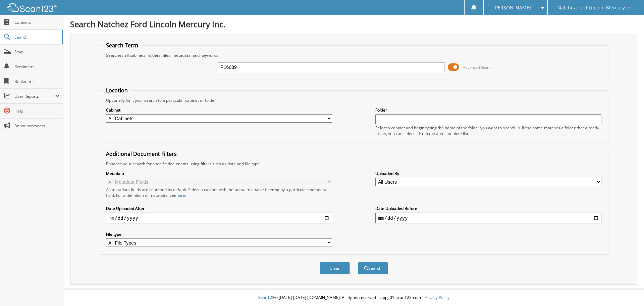 The image size is (644, 306). I want to click on span: Help, so click(37, 111).